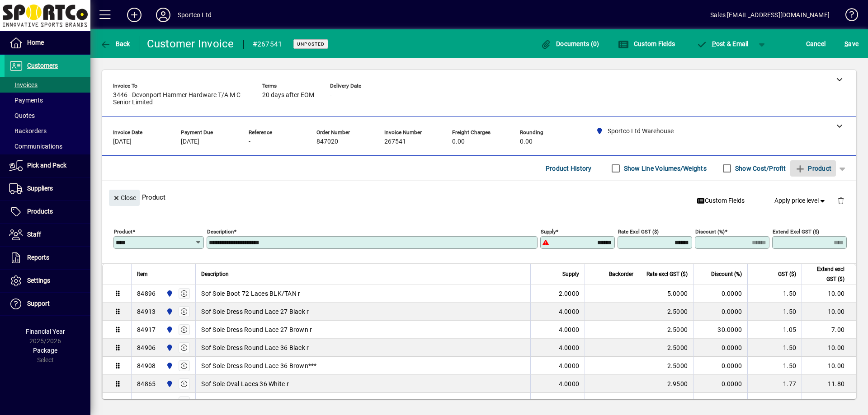 The width and height of the screenshot is (868, 415). Describe the element at coordinates (48, 258) in the screenshot. I see `a: Reports` at that location.